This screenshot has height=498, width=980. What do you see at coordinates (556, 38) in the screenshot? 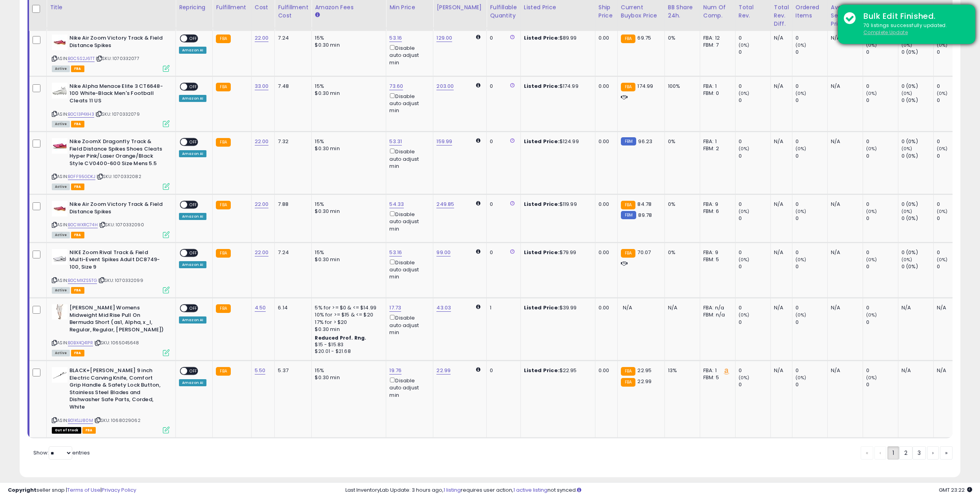
I see `div: $89.99` at bounding box center [556, 38].